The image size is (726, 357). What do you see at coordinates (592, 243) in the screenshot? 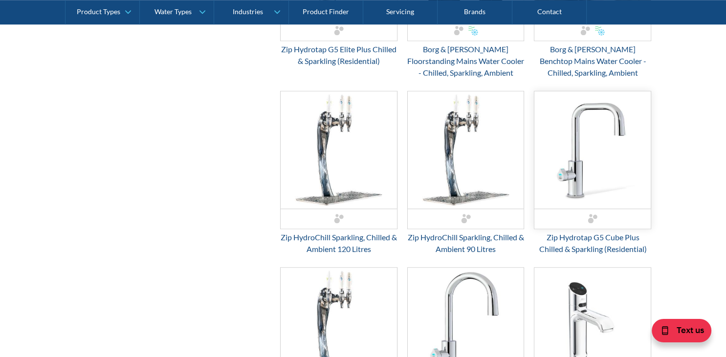
I see `div: Zip Hydrotap G5 Cube Plus Chilled & Sparkling (Residential)` at bounding box center [592, 243].